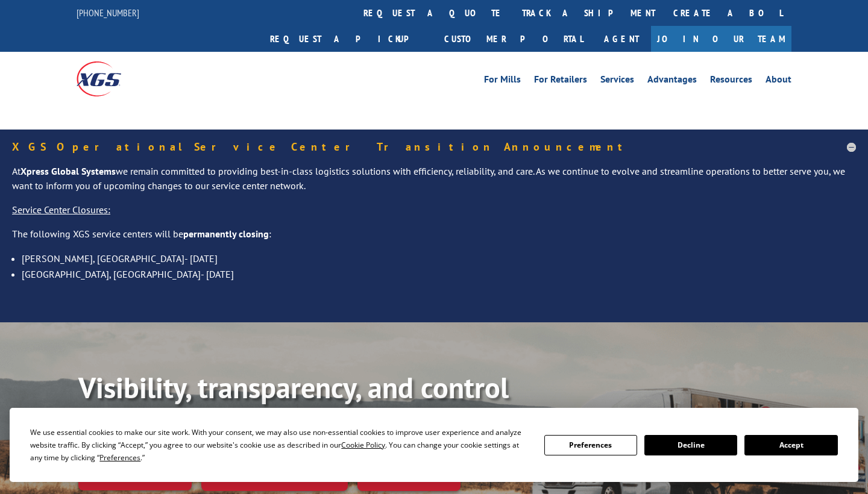  Describe the element at coordinates (226, 234) in the screenshot. I see `strong: permanently closing` at that location.